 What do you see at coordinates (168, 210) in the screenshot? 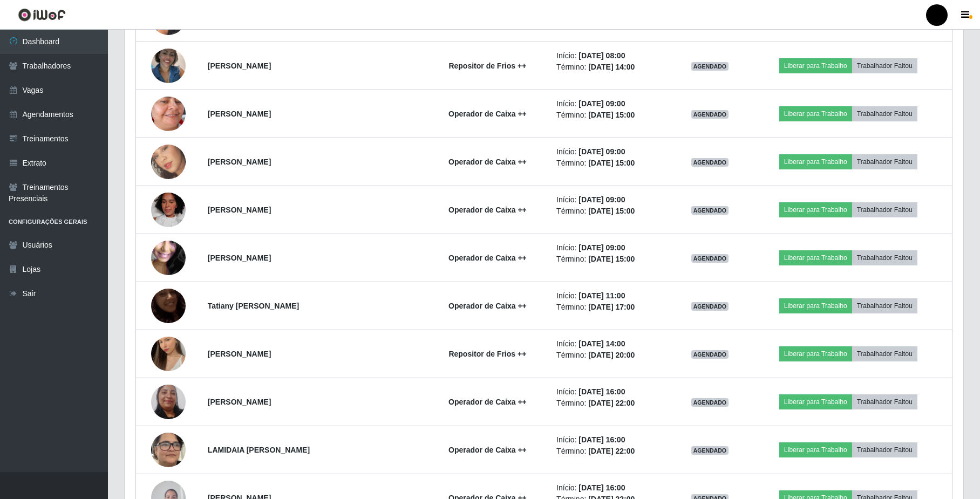
I see `img: 1742965437986.jpeg` at bounding box center [168, 210].